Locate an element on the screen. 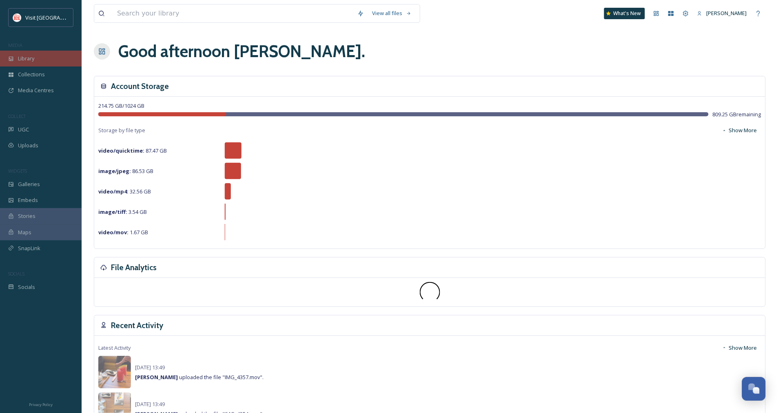 This screenshot has width=778, height=413. span: MEDIA is located at coordinates (15, 45).